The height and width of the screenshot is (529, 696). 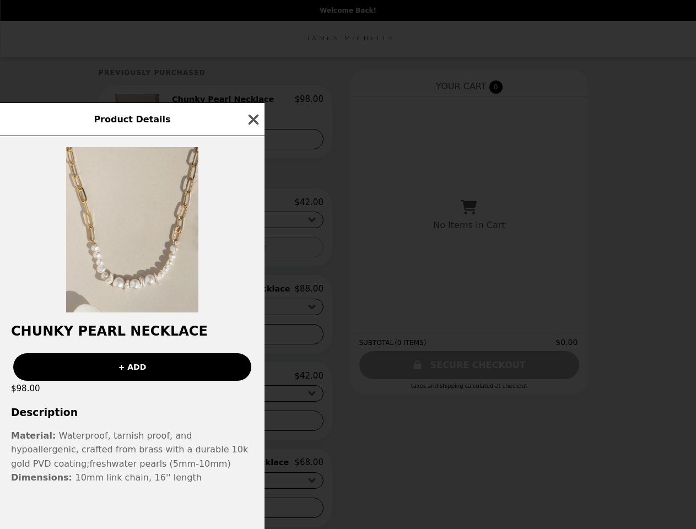 I want to click on button: + ADD, so click(x=132, y=367).